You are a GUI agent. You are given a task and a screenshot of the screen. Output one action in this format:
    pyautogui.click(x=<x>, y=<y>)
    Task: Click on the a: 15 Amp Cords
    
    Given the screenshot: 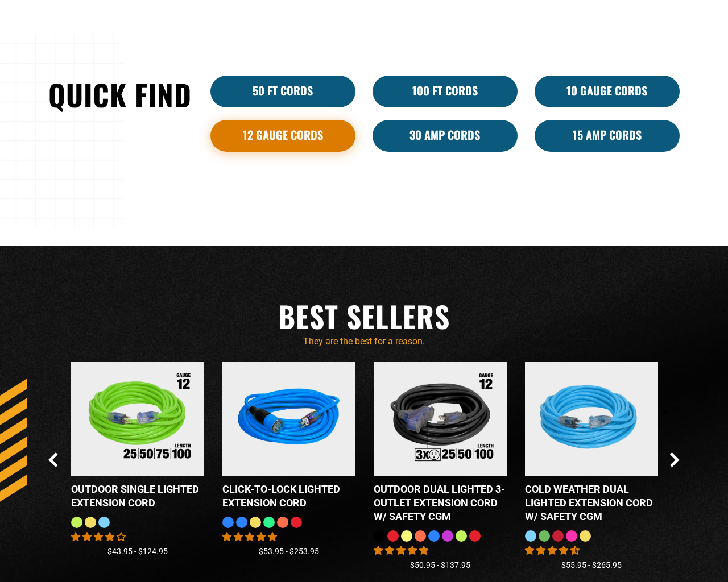 What is the action you would take?
    pyautogui.click(x=607, y=136)
    